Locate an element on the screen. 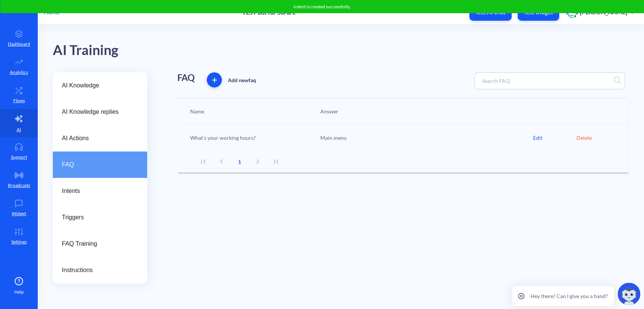 The height and width of the screenshot is (309, 644). a: AI Knowledge is located at coordinates (100, 86).